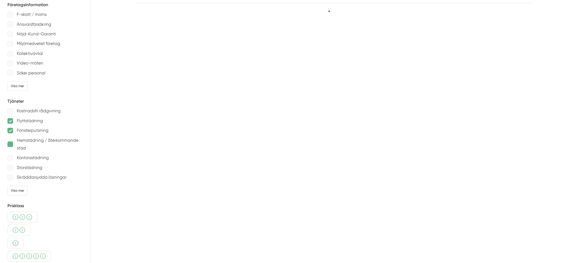  I want to click on h5: Prisklass, so click(45, 206).